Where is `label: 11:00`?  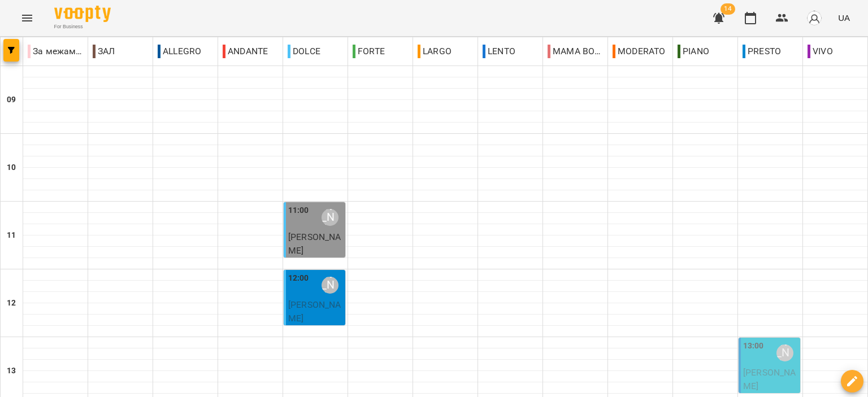
label: 11:00 is located at coordinates (298, 211).